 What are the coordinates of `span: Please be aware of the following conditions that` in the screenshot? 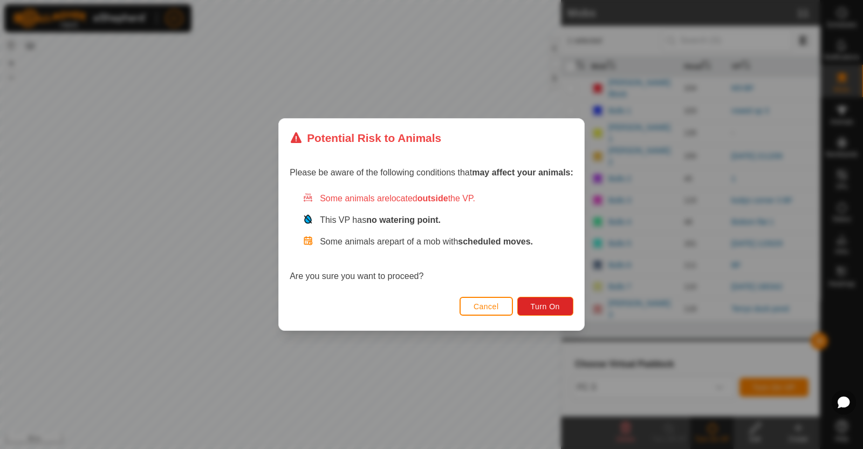 It's located at (431, 172).